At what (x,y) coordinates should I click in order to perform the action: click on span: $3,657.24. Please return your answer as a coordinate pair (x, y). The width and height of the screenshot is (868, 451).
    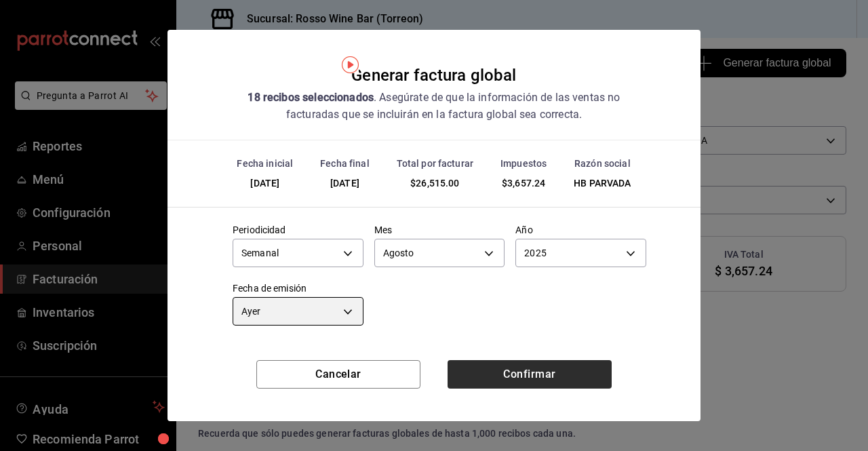
    Looking at the image, I should click on (523, 183).